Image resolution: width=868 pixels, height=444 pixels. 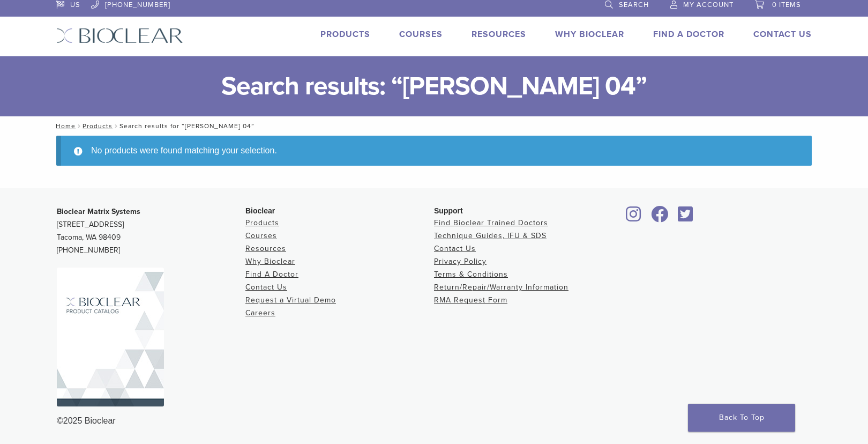 I want to click on strong: Bioclear Matrix Systems, so click(x=99, y=211).